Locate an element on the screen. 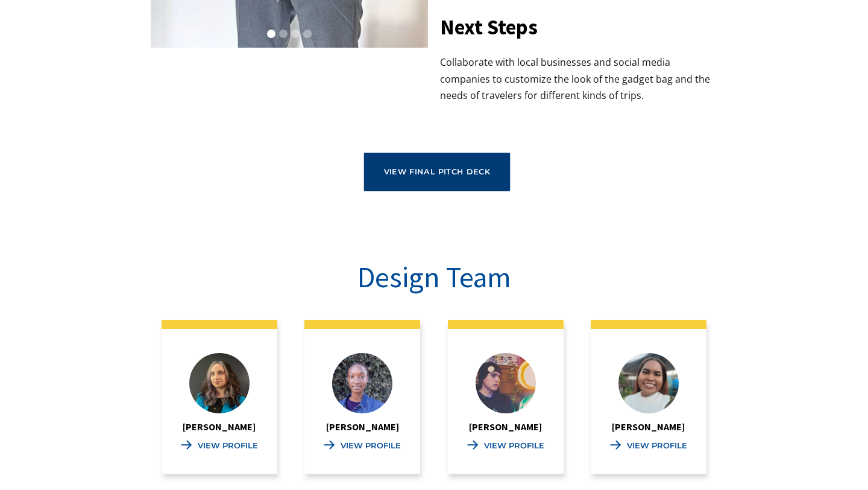 The height and width of the screenshot is (490, 868). h2: Design Team is located at coordinates (434, 277).